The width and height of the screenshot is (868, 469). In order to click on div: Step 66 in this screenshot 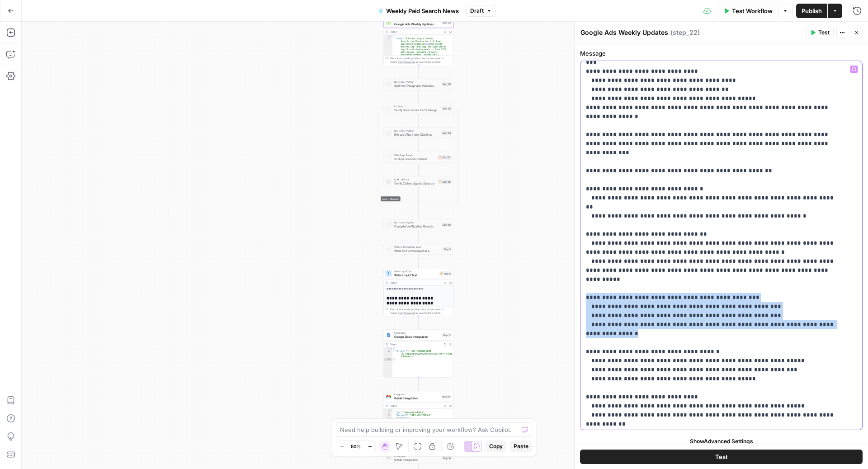, I will do `click(447, 225)`.